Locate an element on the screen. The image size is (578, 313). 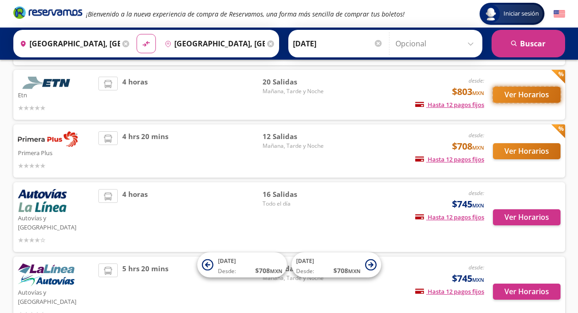
button: Buscar is located at coordinates (528, 44).